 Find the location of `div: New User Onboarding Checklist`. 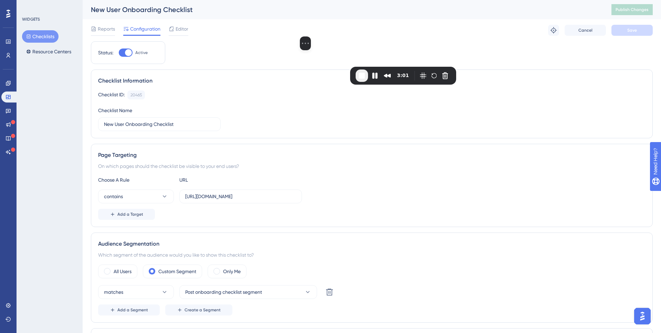

div: New User Onboarding Checklist is located at coordinates (342, 10).